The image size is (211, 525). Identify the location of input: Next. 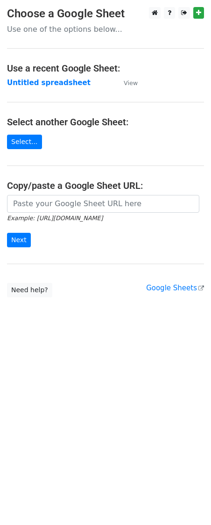
(19, 240).